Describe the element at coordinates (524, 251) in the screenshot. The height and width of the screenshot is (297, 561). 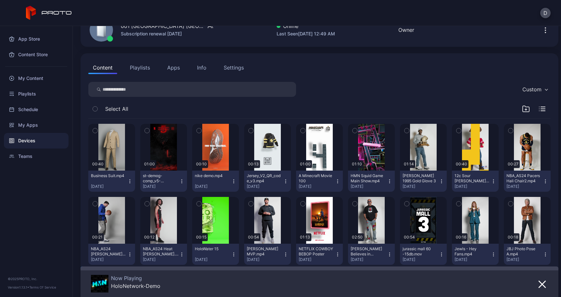
I see `div: JBJ Photo Pose A.mp4` at that location.